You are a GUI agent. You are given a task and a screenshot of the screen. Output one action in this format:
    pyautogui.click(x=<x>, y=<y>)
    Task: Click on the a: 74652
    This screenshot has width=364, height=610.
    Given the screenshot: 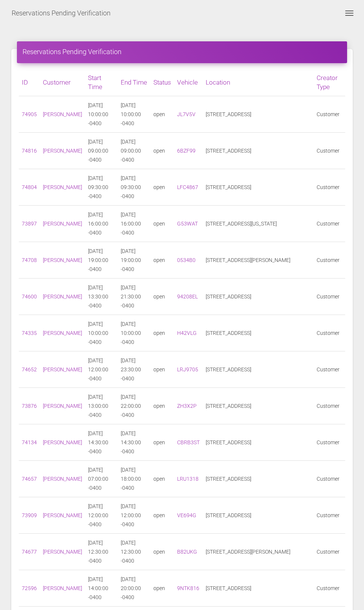 What is the action you would take?
    pyautogui.click(x=29, y=370)
    